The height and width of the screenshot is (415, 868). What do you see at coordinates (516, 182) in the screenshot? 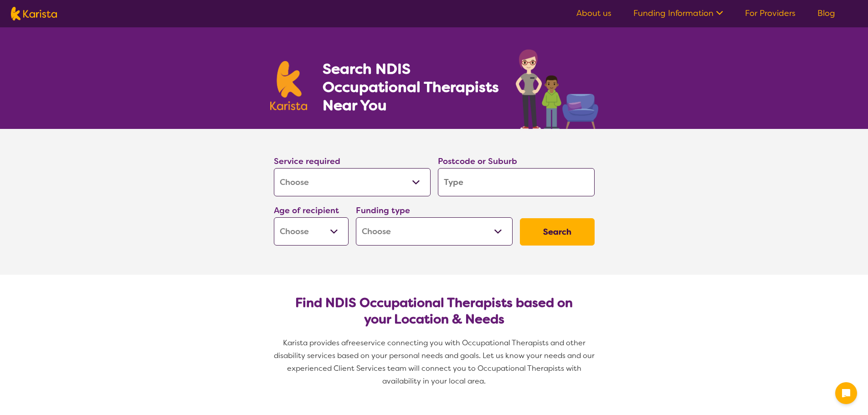
I see `input: Type` at bounding box center [516, 182].